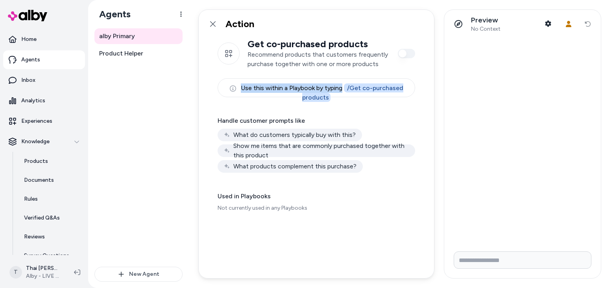 Image resolution: width=604 pixels, height=288 pixels. Describe the element at coordinates (44, 60) in the screenshot. I see `a: Agents` at that location.